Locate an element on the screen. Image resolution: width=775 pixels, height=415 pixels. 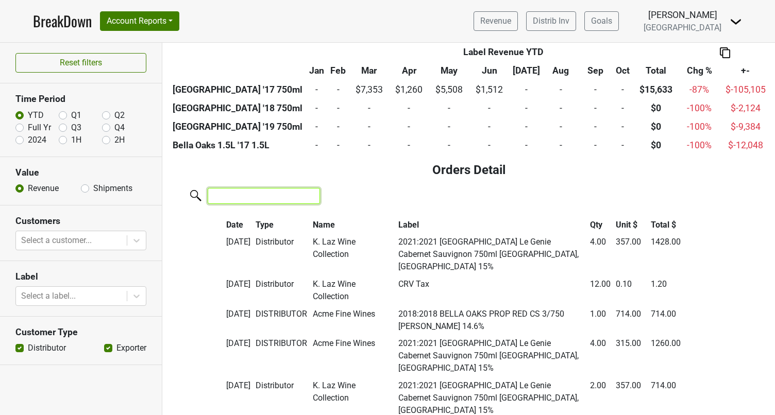
td: DISTRIBUTOR is located at coordinates (281, 356).